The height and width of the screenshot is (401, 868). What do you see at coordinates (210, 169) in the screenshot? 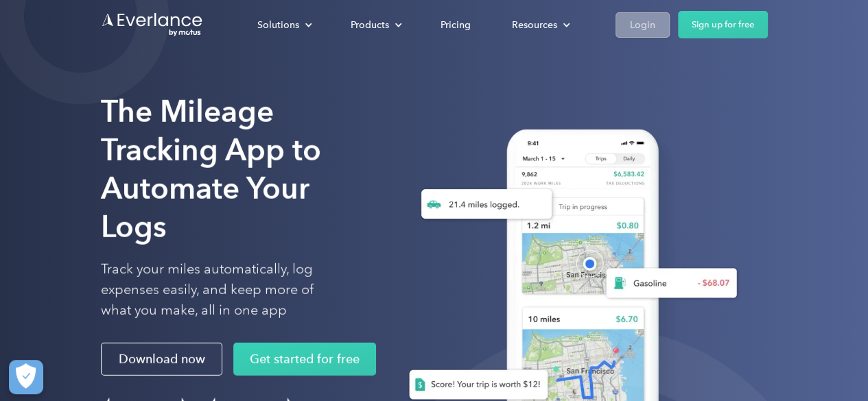
I see `strong: The Mileage Tracking App to Automate Your Logs` at bounding box center [210, 169].